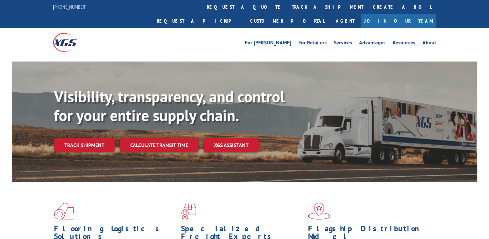 The width and height of the screenshot is (489, 239). What do you see at coordinates (319, 211) in the screenshot?
I see `img: xgs-icon-flagship-distribution-model-red` at bounding box center [319, 211].